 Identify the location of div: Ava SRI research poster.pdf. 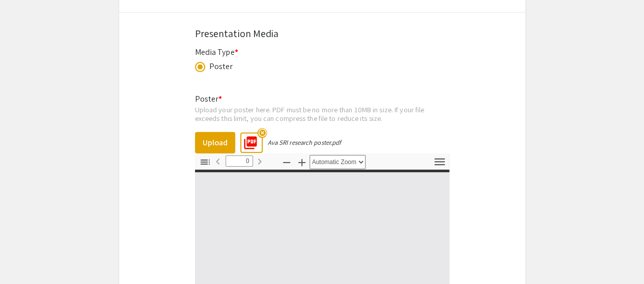
(304, 142).